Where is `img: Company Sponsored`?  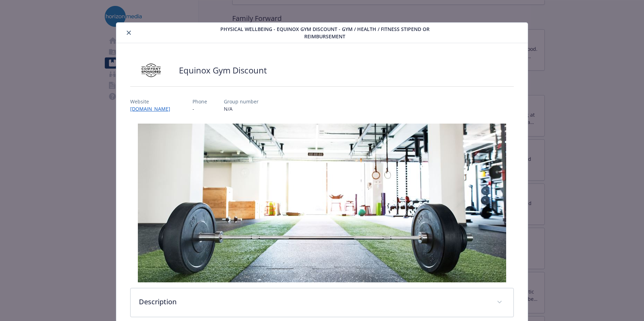
img: Company Sponsored is located at coordinates (151, 71).